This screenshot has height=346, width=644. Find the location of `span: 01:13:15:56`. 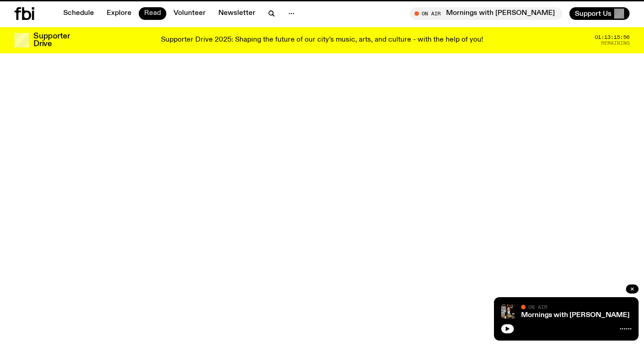

span: 01:13:15:56 is located at coordinates (612, 37).